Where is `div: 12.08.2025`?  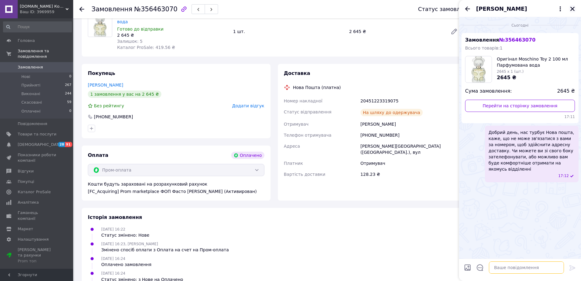 div: 12.08.2025 is located at coordinates (520, 25).